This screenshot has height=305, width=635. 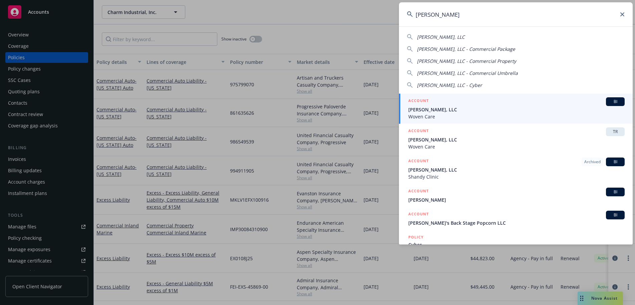 What do you see at coordinates (517, 244) in the screenshot?
I see `span: Cyber` at bounding box center [517, 244].